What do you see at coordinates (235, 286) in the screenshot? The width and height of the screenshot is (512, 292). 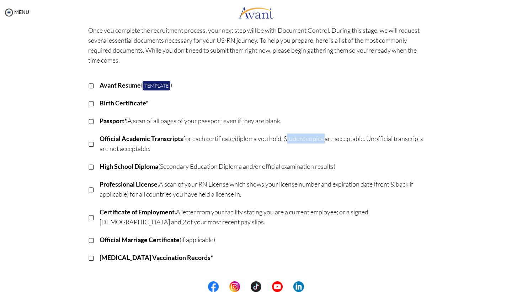 I see `img: in.png` at bounding box center [235, 286].